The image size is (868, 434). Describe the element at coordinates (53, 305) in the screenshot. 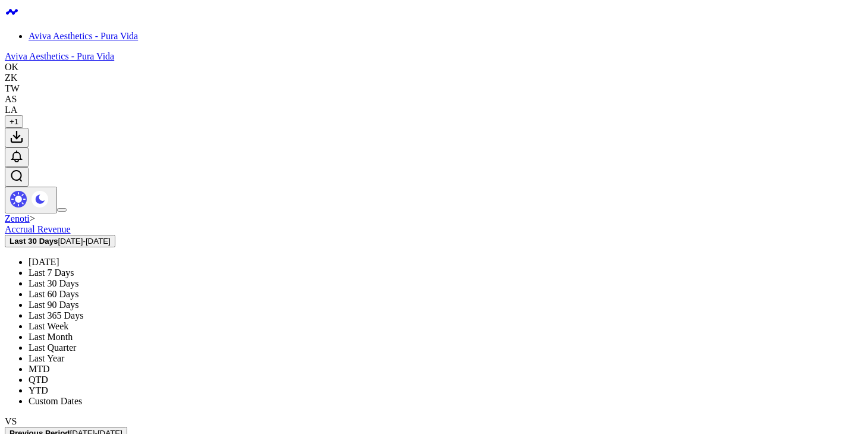

I see `a: Last 90 Days` at that location.